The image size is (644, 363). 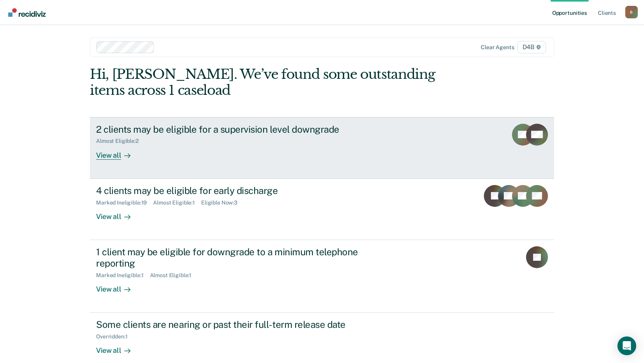 What do you see at coordinates (120, 141) in the screenshot?
I see `div: Almost Eligible : 2` at bounding box center [120, 141].